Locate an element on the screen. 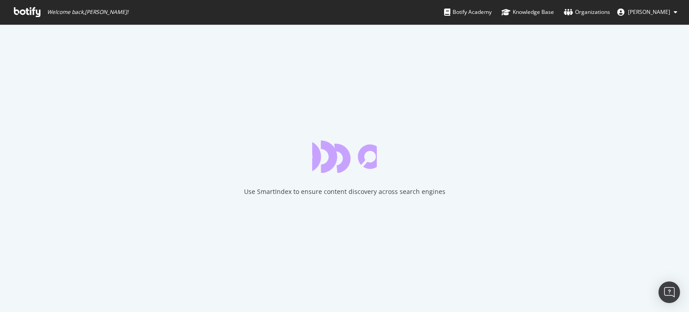  div: Knowledge Base is located at coordinates (527, 12).